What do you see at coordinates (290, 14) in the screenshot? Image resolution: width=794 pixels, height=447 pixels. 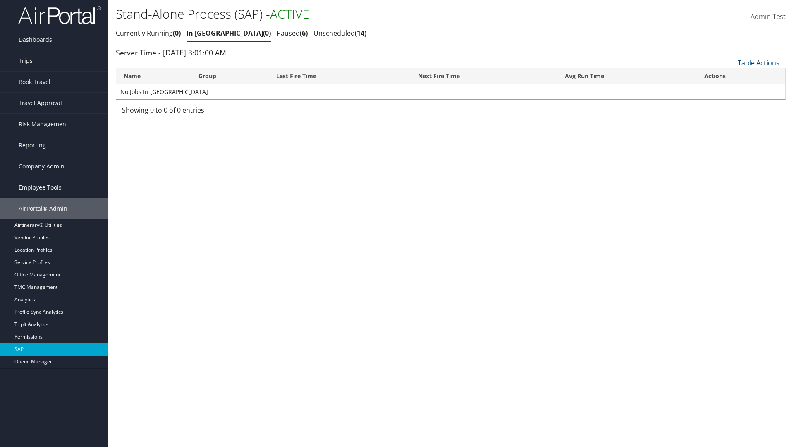 I see `span: ACTIVE` at bounding box center [290, 14].